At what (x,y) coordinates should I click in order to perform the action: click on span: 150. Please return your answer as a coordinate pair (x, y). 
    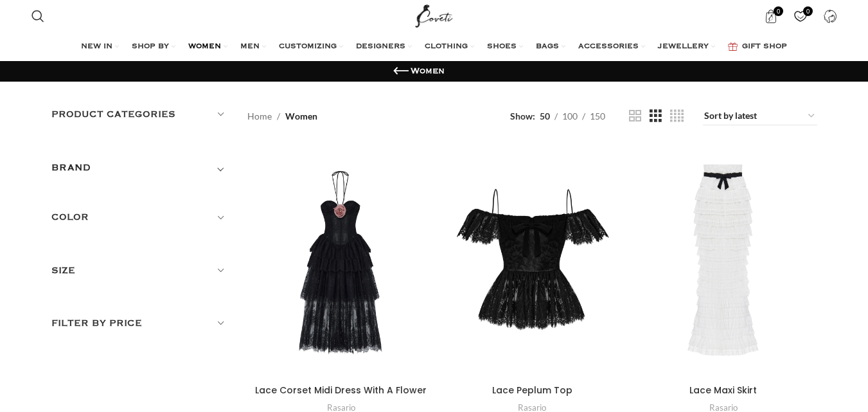
    Looking at the image, I should click on (598, 116).